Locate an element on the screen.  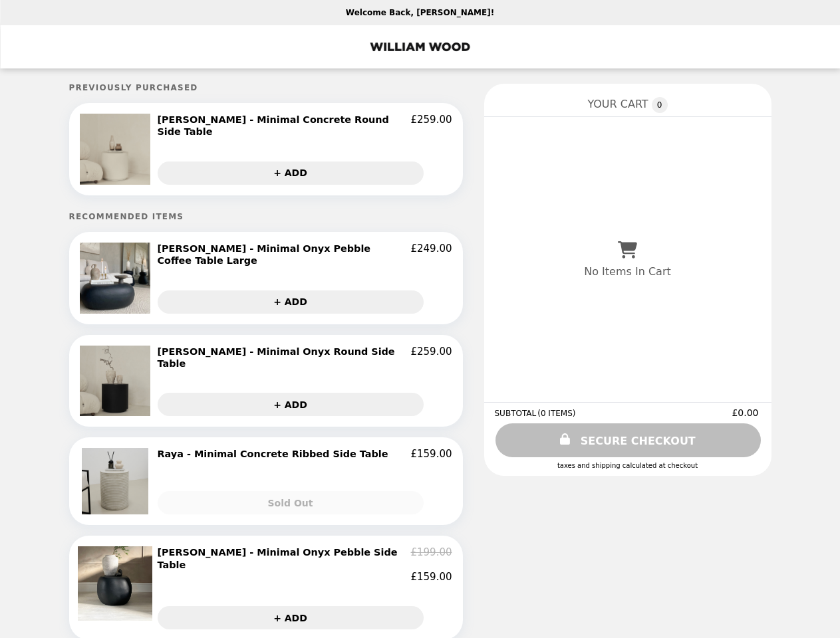
span: 0 is located at coordinates (659, 105).